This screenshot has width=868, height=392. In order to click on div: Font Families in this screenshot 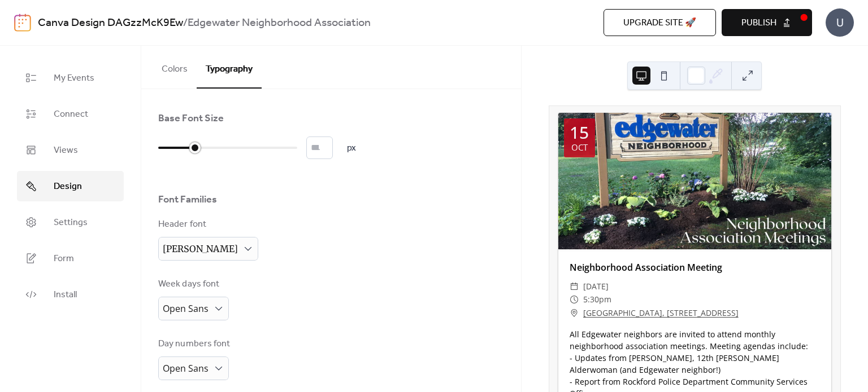, I will do `click(188, 200)`.